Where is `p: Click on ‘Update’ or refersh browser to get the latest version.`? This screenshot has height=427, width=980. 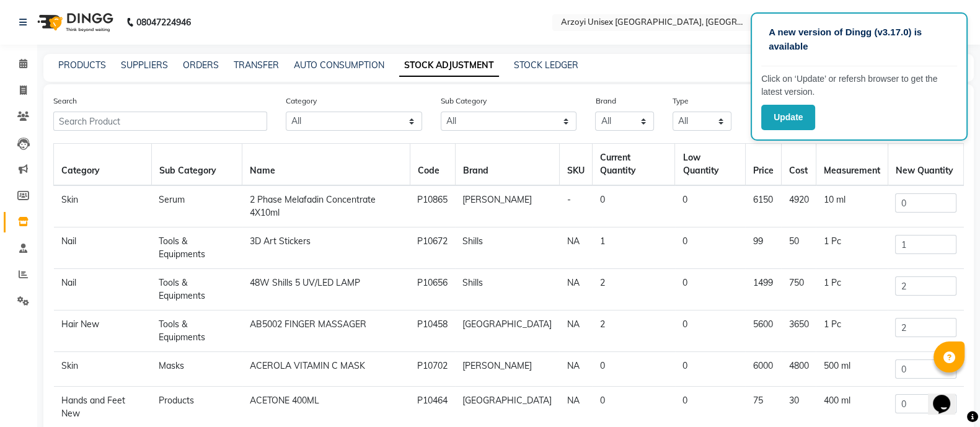
p: Click on ‘Update’ or refersh browser to get the latest version. is located at coordinates (859, 85).